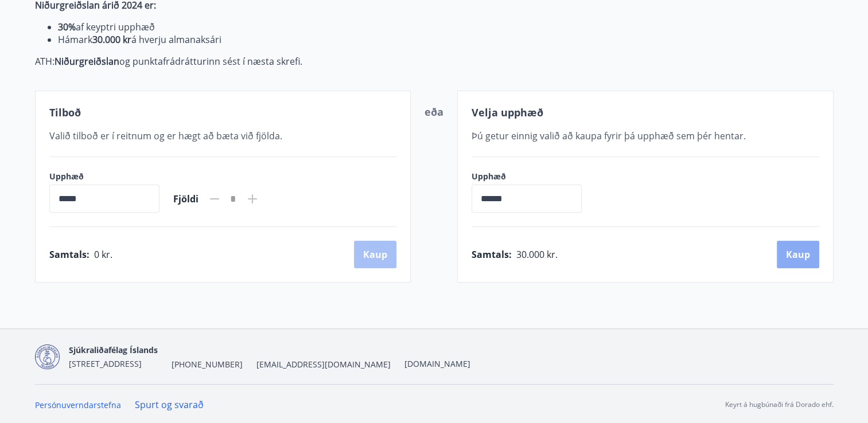 The height and width of the screenshot is (423, 868). Describe the element at coordinates (798, 254) in the screenshot. I see `button: Kaup` at that location.